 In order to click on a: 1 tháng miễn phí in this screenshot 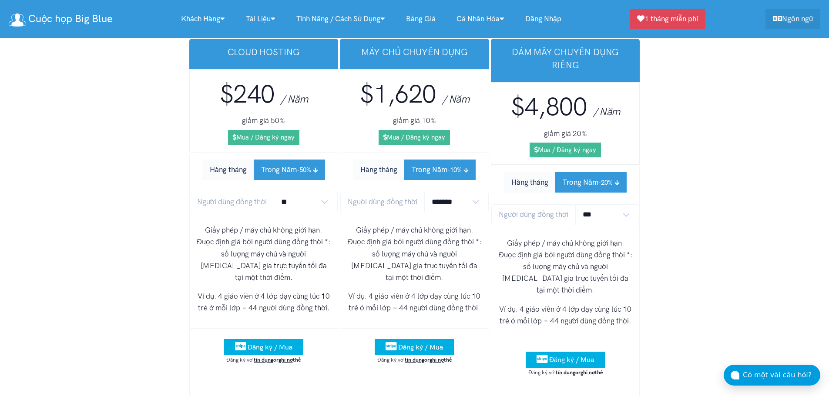, I will do `click(668, 19)`.